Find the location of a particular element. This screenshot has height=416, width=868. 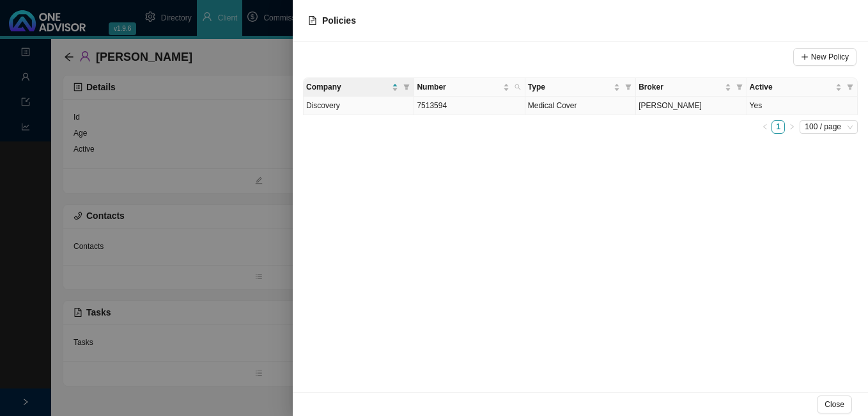

span: Company is located at coordinates (348, 87).